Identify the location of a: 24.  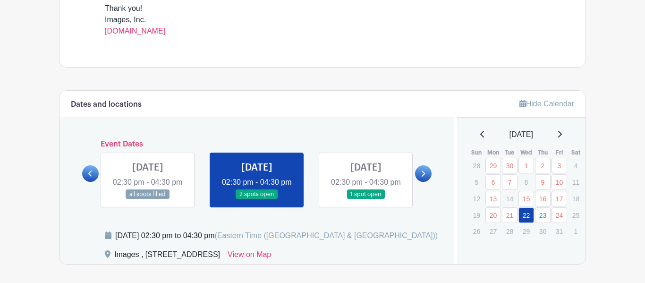
(559, 215).